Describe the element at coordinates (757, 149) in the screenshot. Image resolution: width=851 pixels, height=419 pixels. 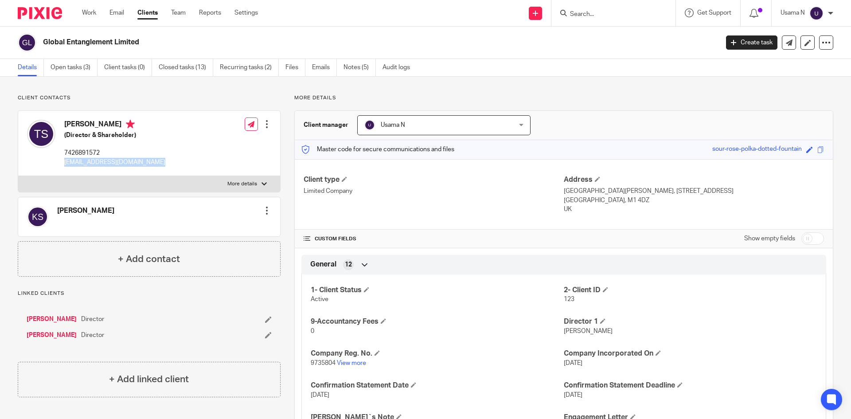
I see `div: sour-rose-polka-dotted-fountain` at that location.